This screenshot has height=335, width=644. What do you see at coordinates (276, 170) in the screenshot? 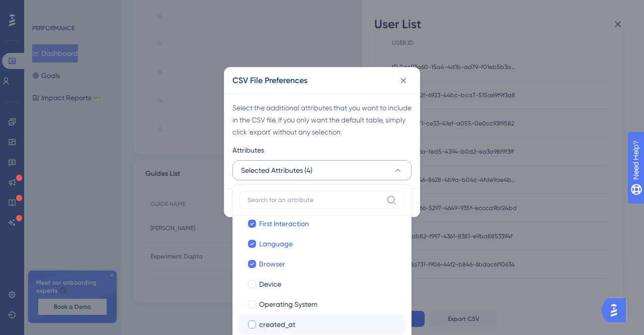
I see `span: Selected Attributes (4)` at bounding box center [276, 170].